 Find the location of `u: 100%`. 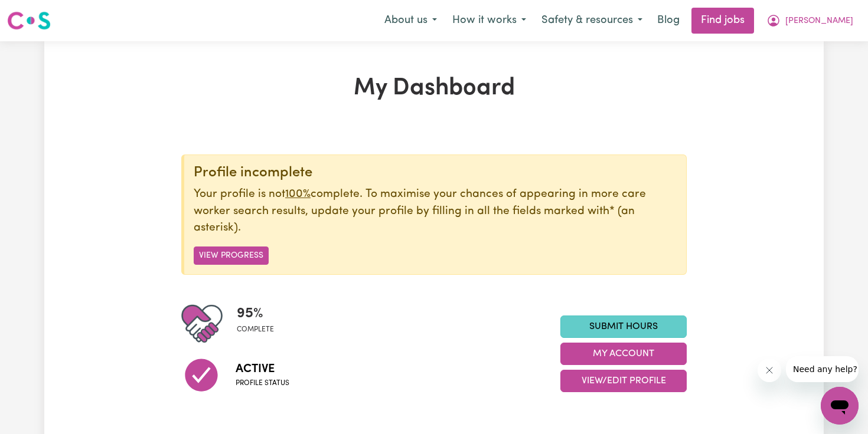

u: 100% is located at coordinates (298, 194).